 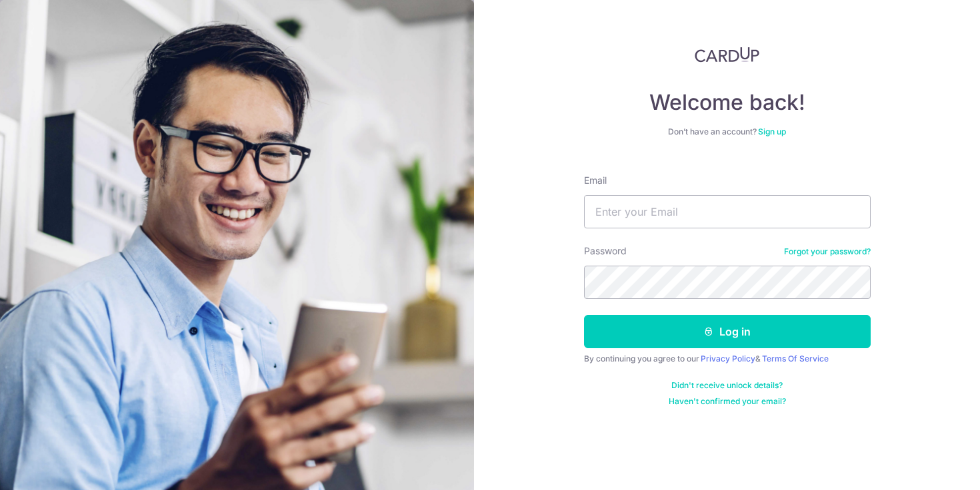 I want to click on a: Sign up, so click(x=772, y=131).